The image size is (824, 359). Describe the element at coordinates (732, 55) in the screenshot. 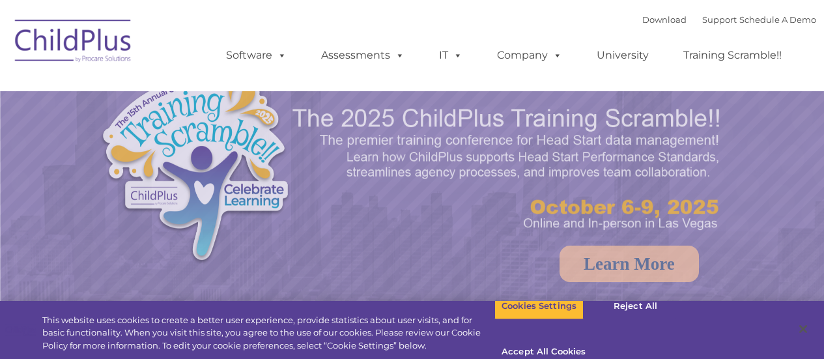

I see `a: Training Scramble!!` at that location.